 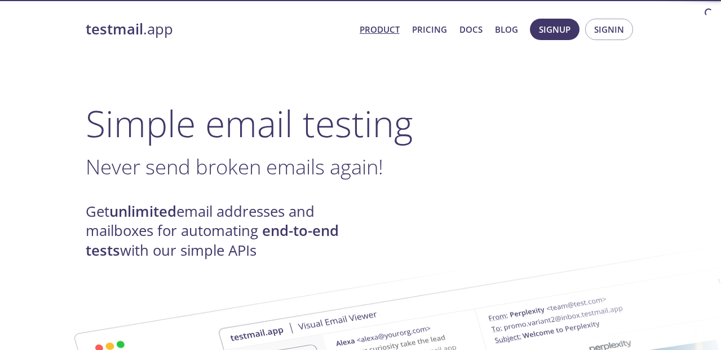 I want to click on a: testmail.app, so click(x=218, y=29).